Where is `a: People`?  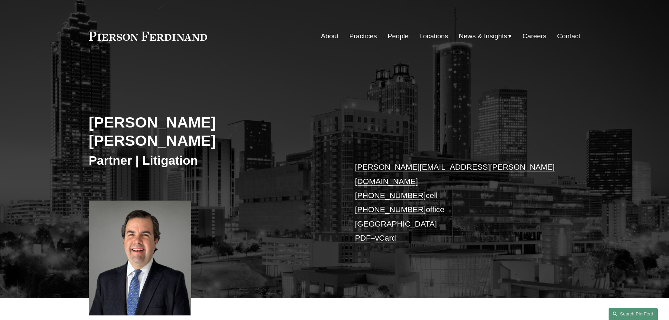 a: People is located at coordinates (398, 36).